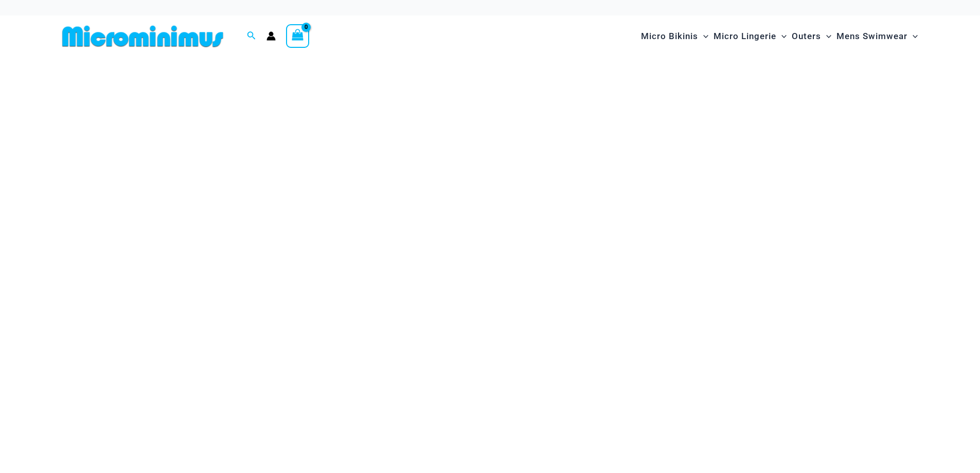 The image size is (980, 473). I want to click on nav: Site Navigation, so click(780, 36).